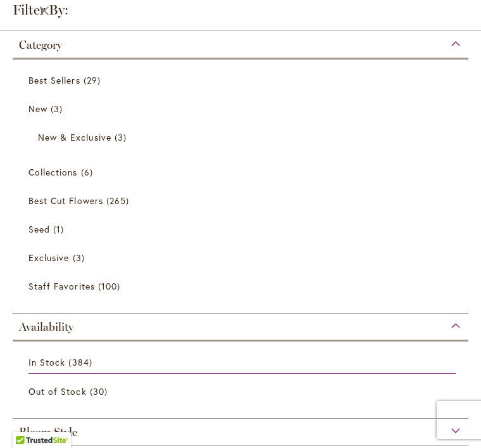 The height and width of the screenshot is (448, 481). What do you see at coordinates (242, 229) in the screenshot?
I see `a: Seed` at bounding box center [242, 229].